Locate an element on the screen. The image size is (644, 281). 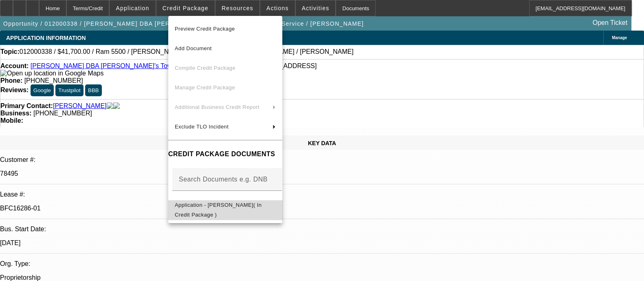
span: Preview Credit Package is located at coordinates (205, 29).